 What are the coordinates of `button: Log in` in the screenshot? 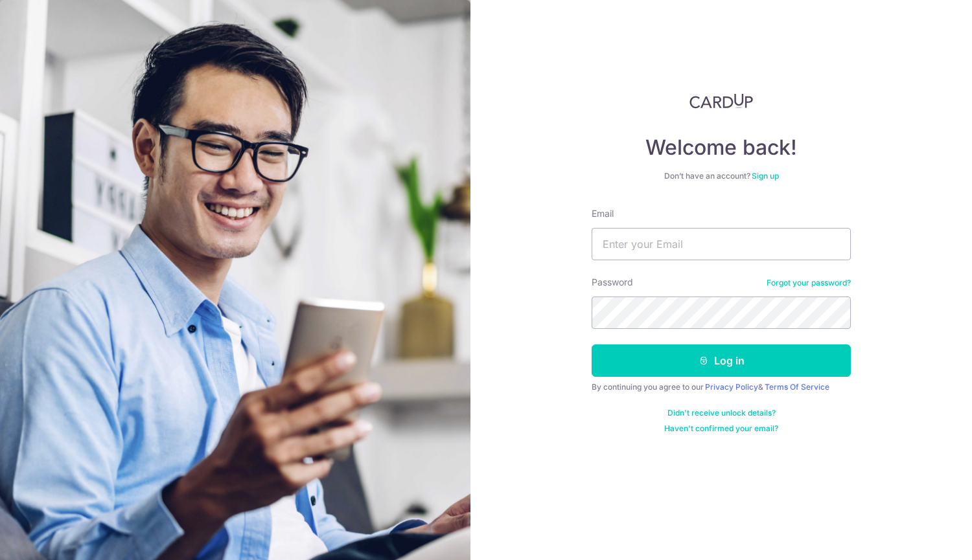 It's located at (721, 360).